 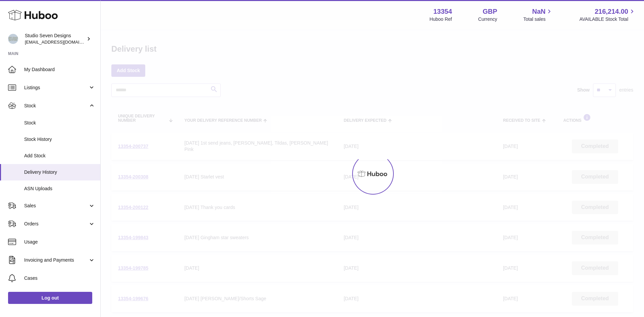 I want to click on span: Usage, so click(x=59, y=242).